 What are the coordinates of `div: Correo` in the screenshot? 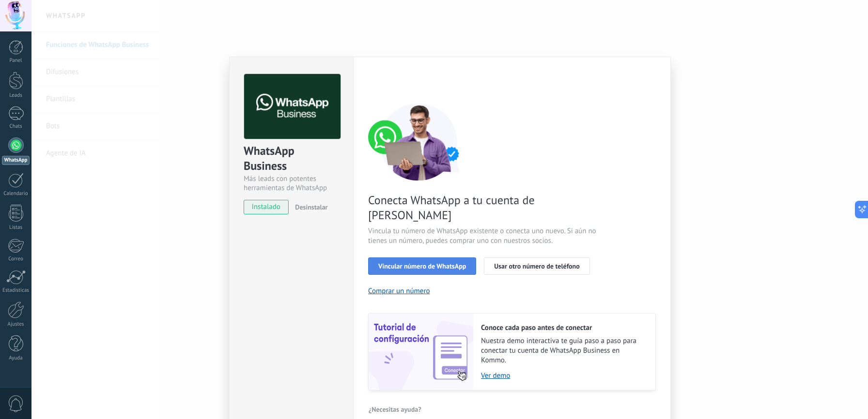 It's located at (16, 259).